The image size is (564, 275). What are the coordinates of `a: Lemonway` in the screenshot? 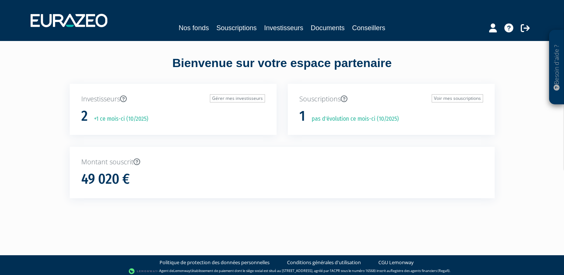 It's located at (182, 271).